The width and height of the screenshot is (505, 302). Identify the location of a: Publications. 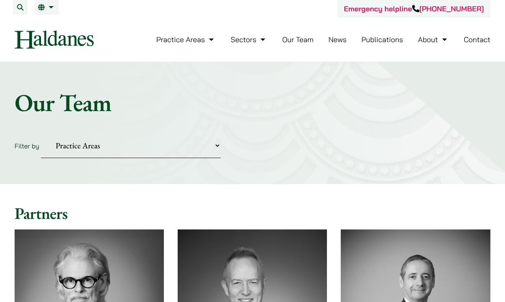
(382, 39).